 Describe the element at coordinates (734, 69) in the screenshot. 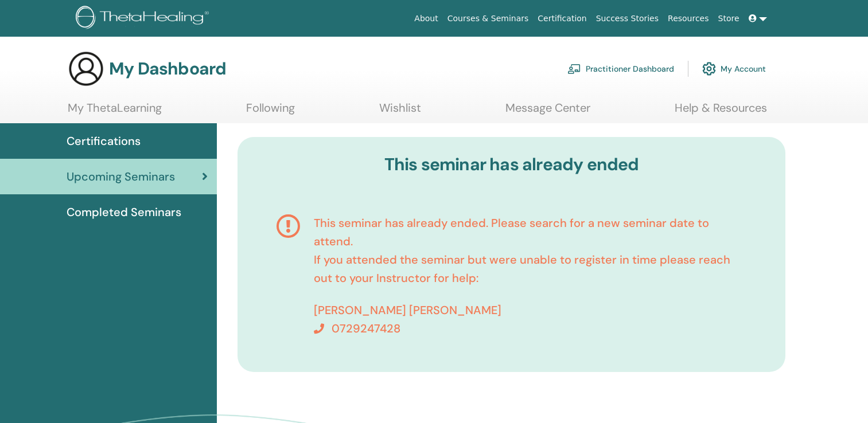

I see `a: My Account` at that location.